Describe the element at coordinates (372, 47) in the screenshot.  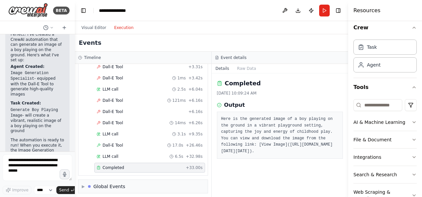
I see `div: Task` at that location.